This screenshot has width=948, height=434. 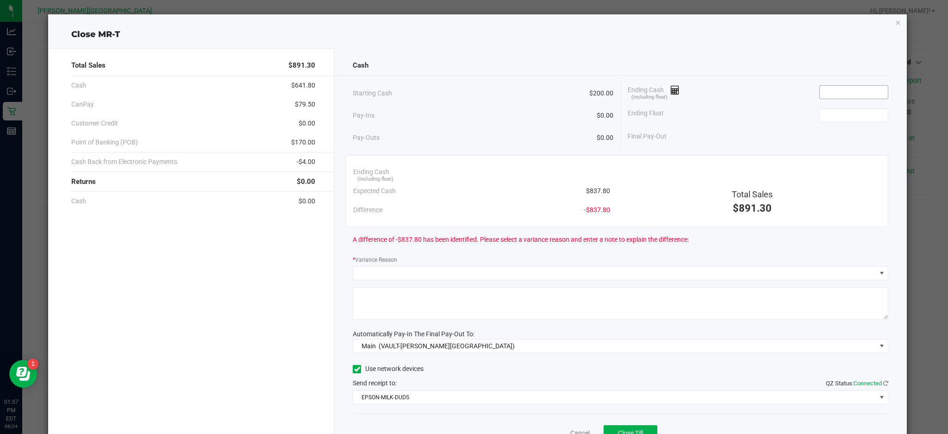 I want to click on span: Connected, so click(x=867, y=383).